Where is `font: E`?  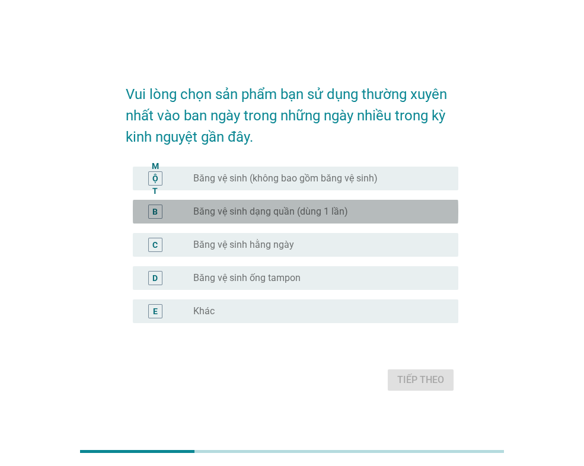
font: E is located at coordinates (155, 311).